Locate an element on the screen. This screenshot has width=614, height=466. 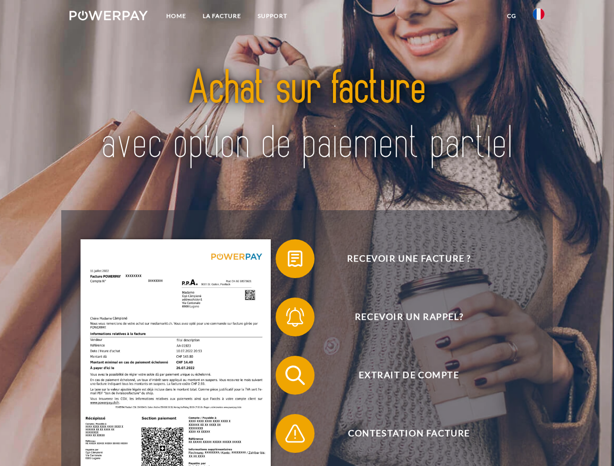
span: Recevoir un rappel? is located at coordinates (409, 317).